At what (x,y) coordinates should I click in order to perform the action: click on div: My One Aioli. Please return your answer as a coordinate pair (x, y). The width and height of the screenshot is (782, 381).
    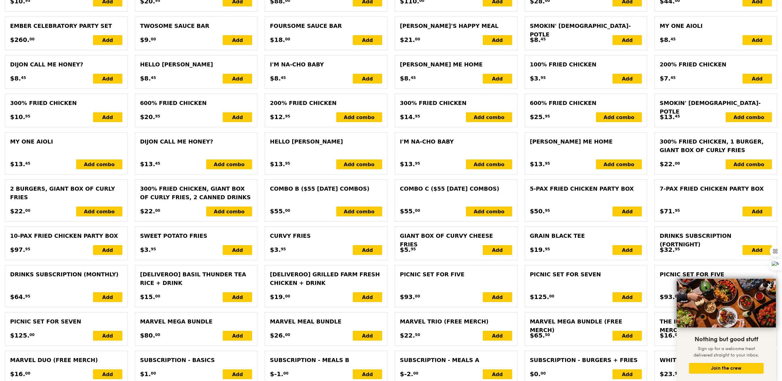
    Looking at the image, I should click on (715, 26).